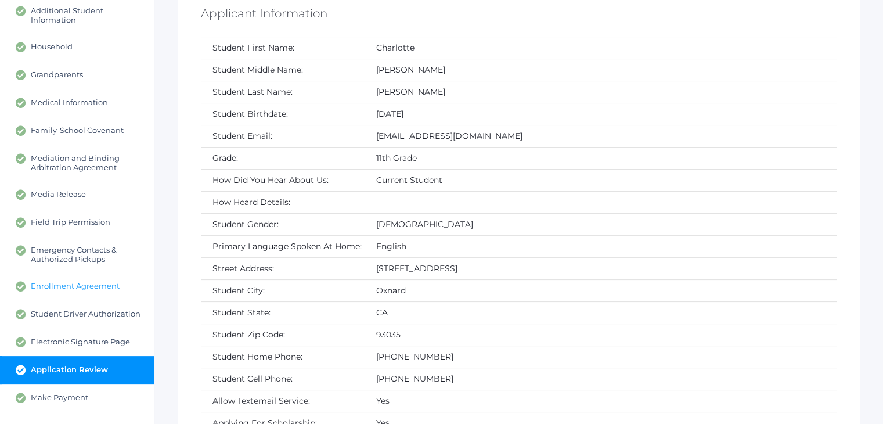 This screenshot has width=883, height=424. What do you see at coordinates (601, 312) in the screenshot?
I see `td: CA` at bounding box center [601, 312].